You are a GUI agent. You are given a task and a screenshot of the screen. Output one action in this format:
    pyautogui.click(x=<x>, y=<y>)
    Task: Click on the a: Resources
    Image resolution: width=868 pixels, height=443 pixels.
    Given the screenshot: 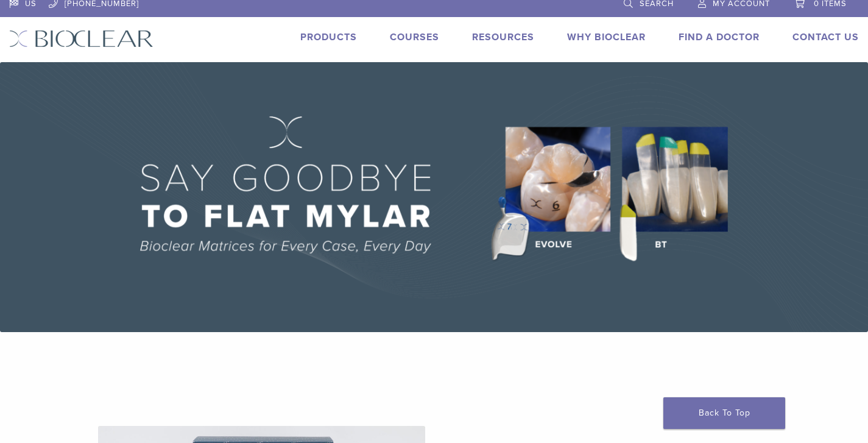 What is the action you would take?
    pyautogui.click(x=503, y=37)
    